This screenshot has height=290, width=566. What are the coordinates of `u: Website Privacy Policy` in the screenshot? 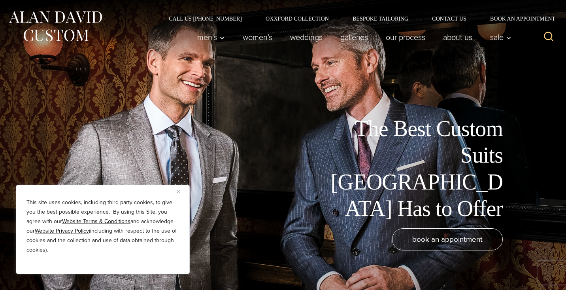 It's located at (62, 231).